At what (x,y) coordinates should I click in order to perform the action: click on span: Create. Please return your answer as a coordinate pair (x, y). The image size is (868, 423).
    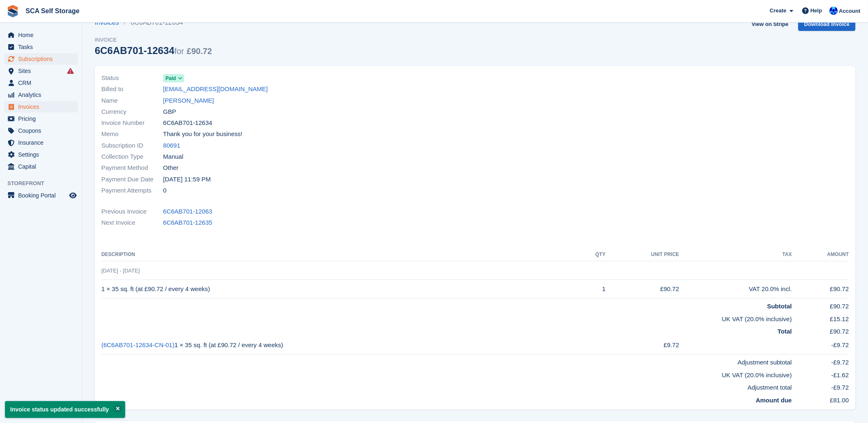
    Looking at the image, I should click on (778, 11).